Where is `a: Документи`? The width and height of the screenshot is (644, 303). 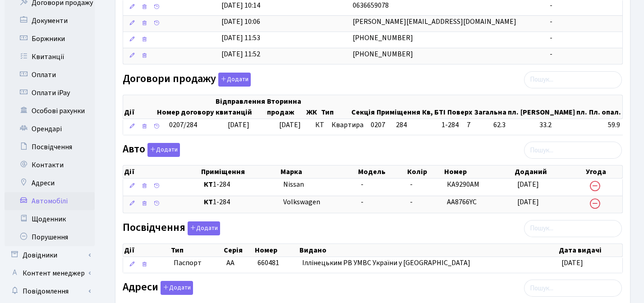 a: Документи is located at coordinates (49, 21).